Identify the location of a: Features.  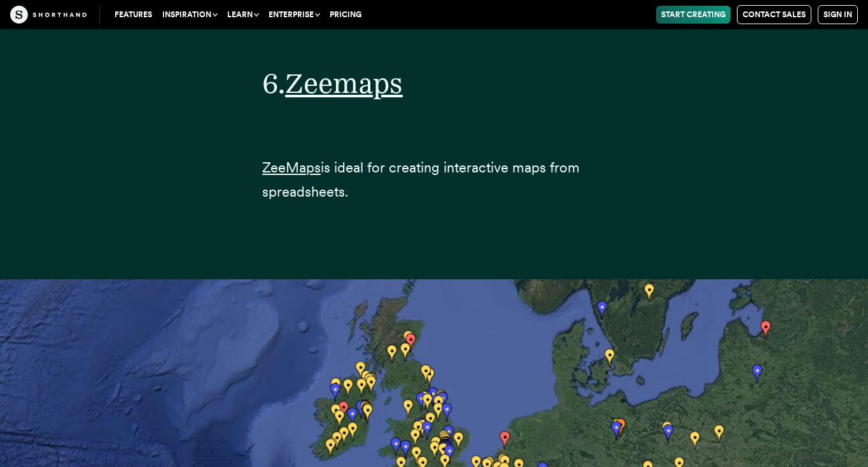
(133, 14).